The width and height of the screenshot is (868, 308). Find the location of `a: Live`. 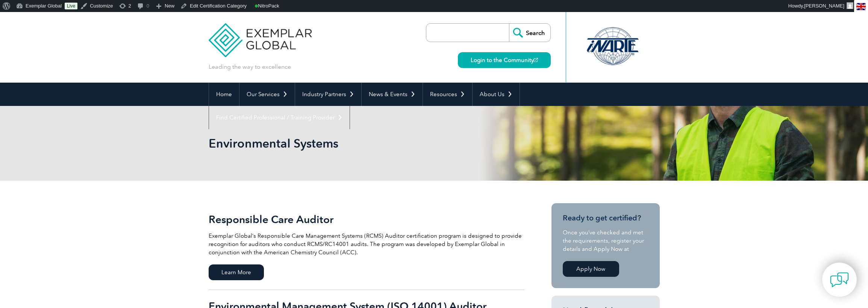

a: Live is located at coordinates (71, 6).